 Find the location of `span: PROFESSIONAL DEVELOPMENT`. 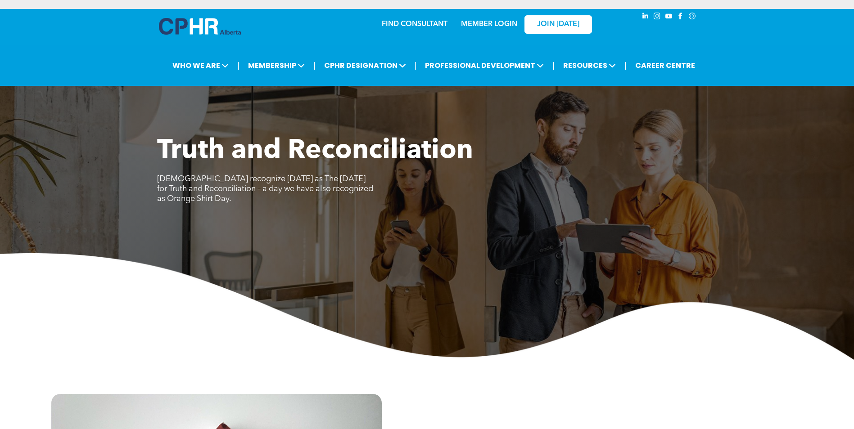

span: PROFESSIONAL DEVELOPMENT is located at coordinates (484, 65).